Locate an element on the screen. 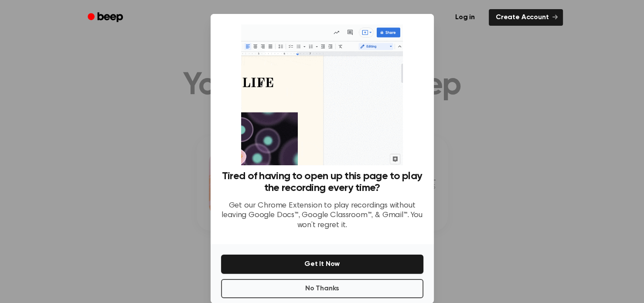 This screenshot has width=644, height=303. p: Get our Chrome Extension to play recordings without leaving Google Docs™, Google Classroom™, & Gm... is located at coordinates (322, 216).